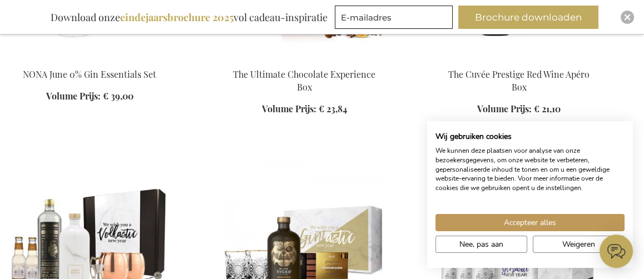 Image resolution: width=644 pixels, height=279 pixels. I want to click on span: € 23,84, so click(332, 108).